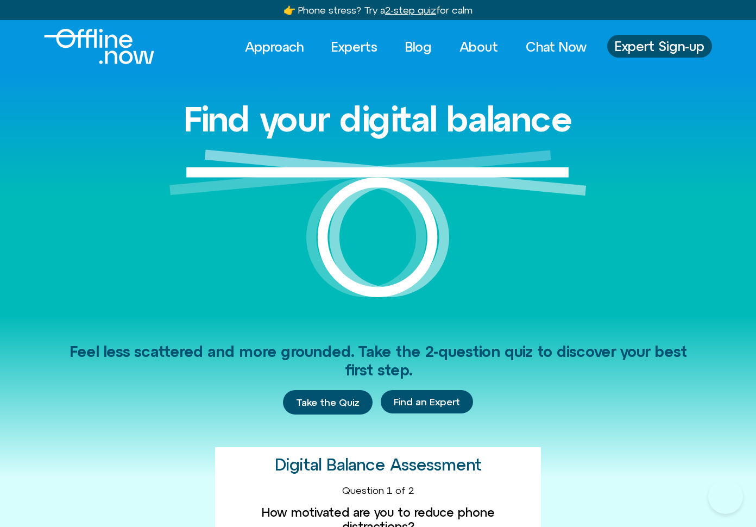 This screenshot has height=527, width=756. What do you see at coordinates (378, 361) in the screenshot?
I see `span: Feel less scattered and more grounded. Take the 2-question quiz to discover your best first step.` at bounding box center [378, 361].